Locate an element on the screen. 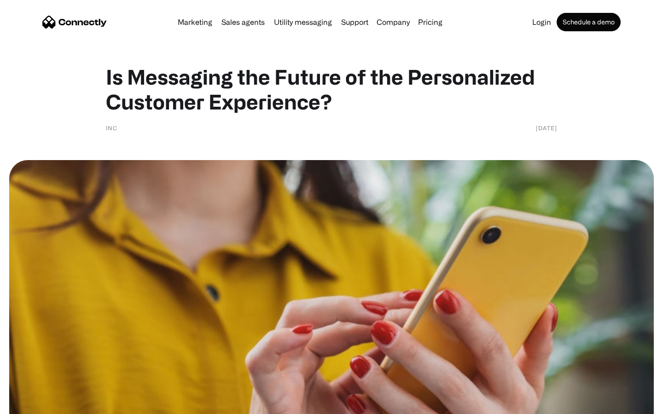 This screenshot has height=414, width=663. ul: Language list is located at coordinates (37, 405).